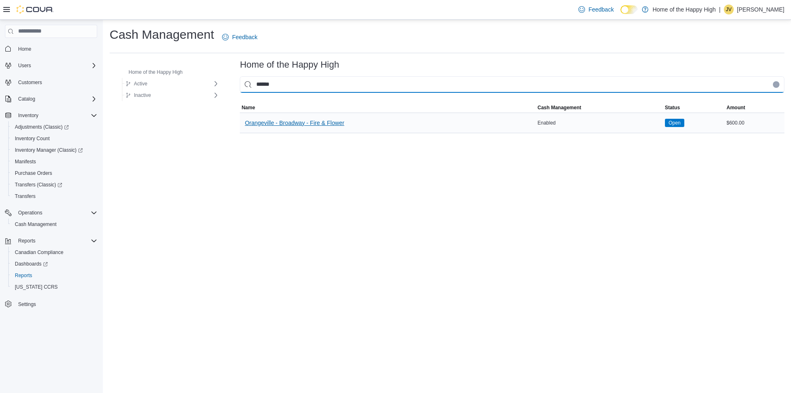 This screenshot has width=791, height=393. I want to click on span: Active, so click(140, 84).